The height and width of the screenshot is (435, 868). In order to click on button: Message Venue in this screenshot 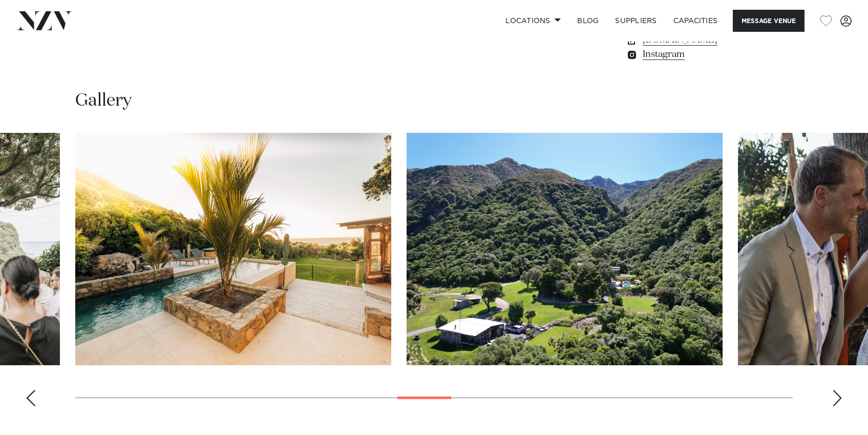, I will do `click(769, 20)`.